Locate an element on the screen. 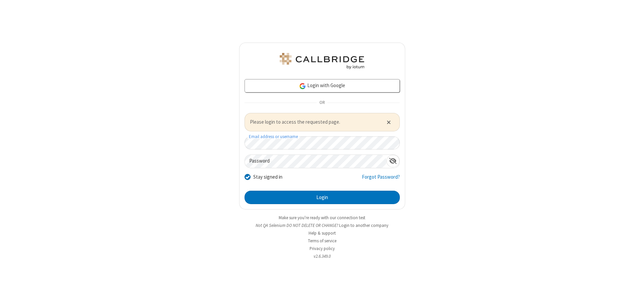 This screenshot has height=307, width=644. a: Privacy policy is located at coordinates (322, 248).